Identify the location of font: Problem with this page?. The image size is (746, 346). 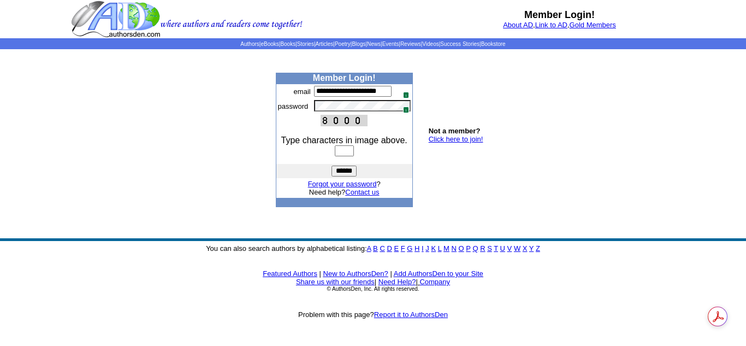
(373, 314).